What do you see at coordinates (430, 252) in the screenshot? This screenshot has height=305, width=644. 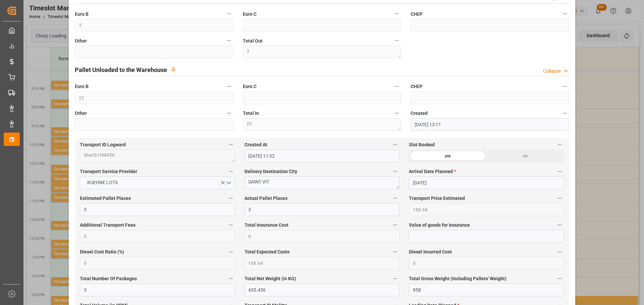 I see `span: Diesel Incurred Cost` at bounding box center [430, 252].